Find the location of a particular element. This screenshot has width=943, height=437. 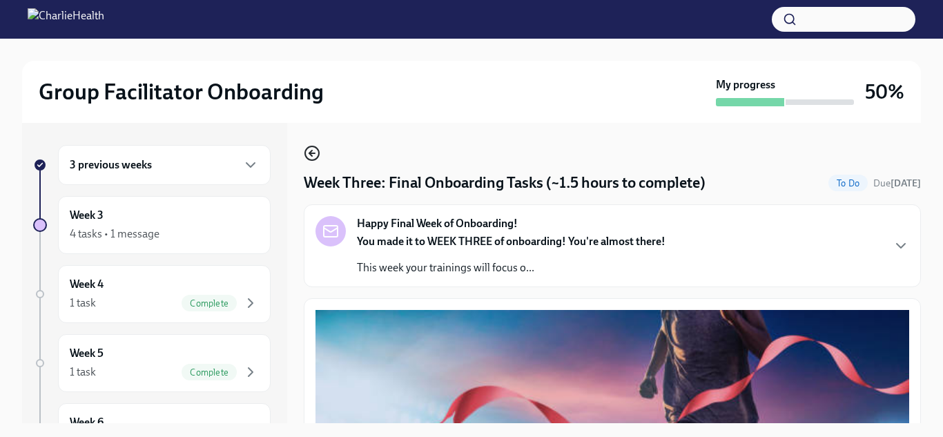

span: To Do is located at coordinates (848, 183).